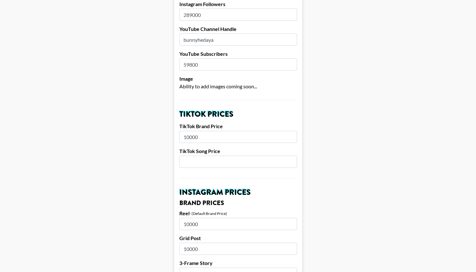  I want to click on label: Grid Post, so click(238, 239).